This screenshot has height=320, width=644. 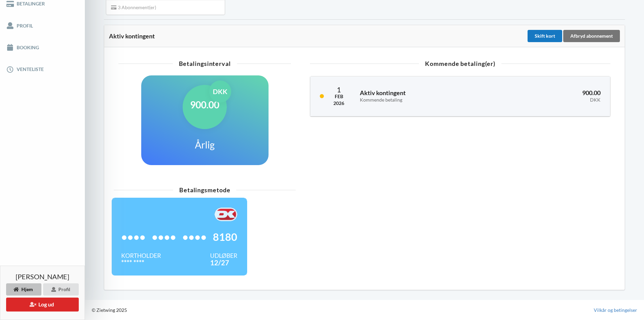 What do you see at coordinates (205, 105) in the screenshot?
I see `h1: 900.00` at bounding box center [205, 105].